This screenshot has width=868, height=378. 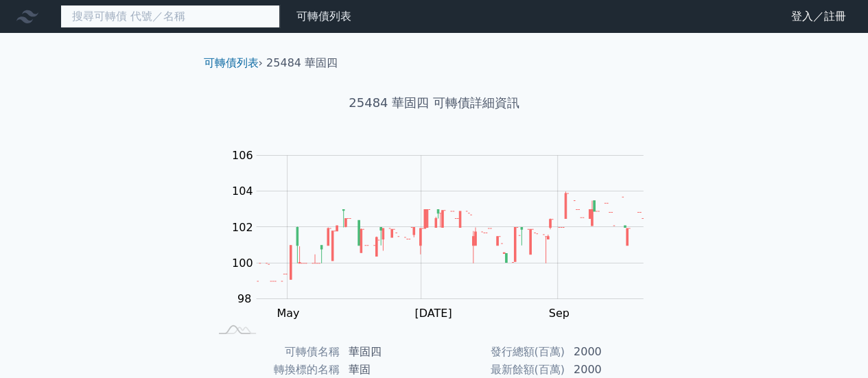 I want to click on tspan: 100, so click(x=242, y=263).